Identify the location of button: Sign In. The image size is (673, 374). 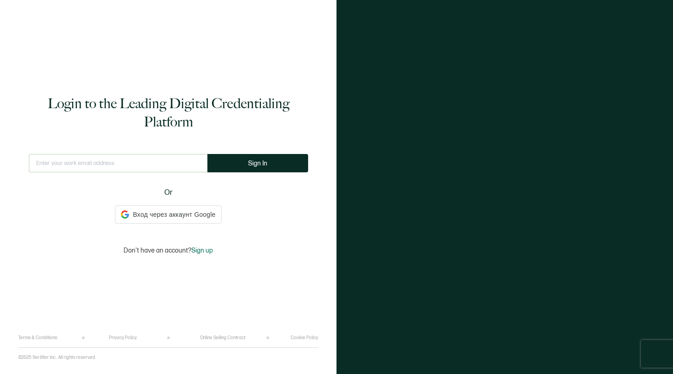
(258, 163).